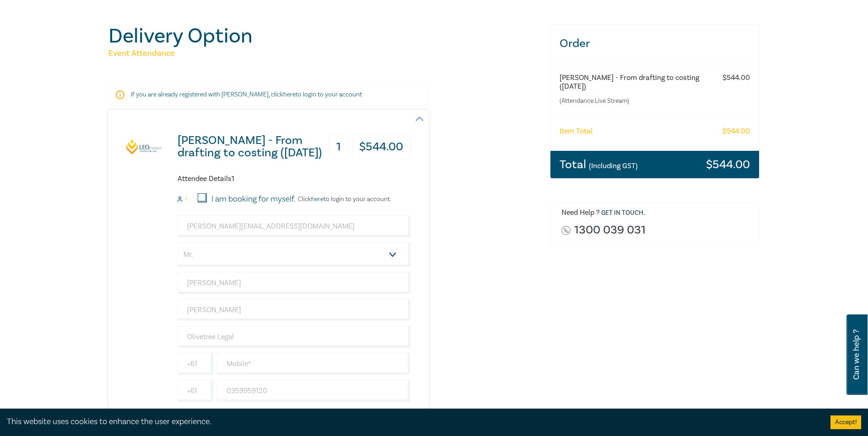 This screenshot has width=868, height=436. Describe the element at coordinates (599, 165) in the screenshot. I see `h3: Total` at that location.